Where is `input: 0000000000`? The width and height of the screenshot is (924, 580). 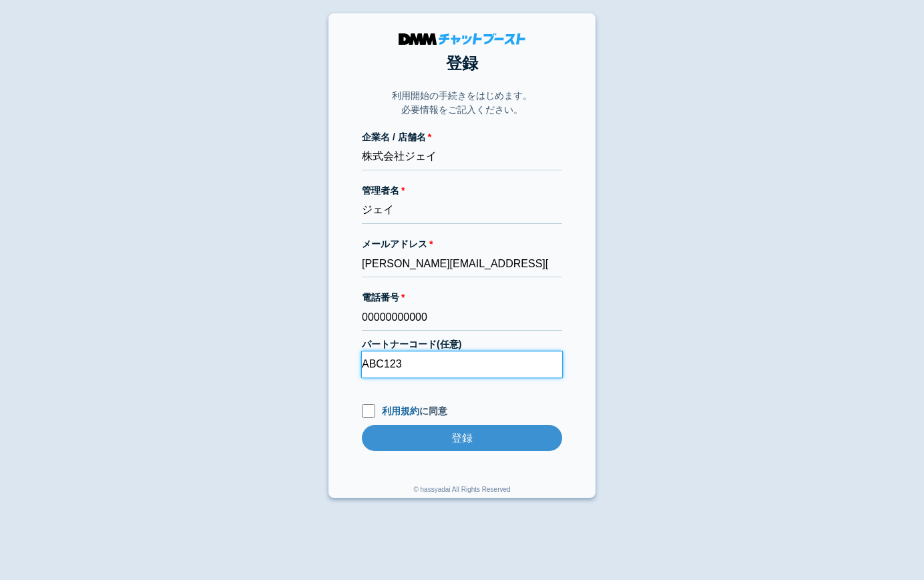
input: 0000000000 is located at coordinates (462, 317).